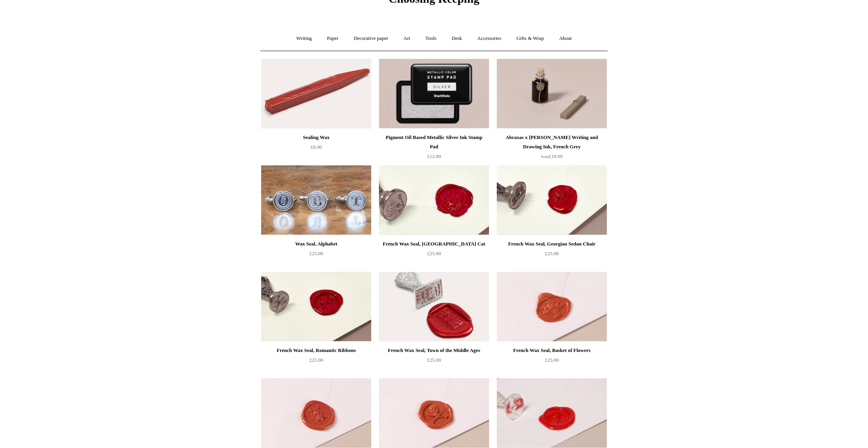  Describe the element at coordinates (552, 93) in the screenshot. I see `a: Abraxas x Steve Harrison Writing and Drawing Ink, French Grey Abraxas x Steve Harrison Writing an...` at that location.